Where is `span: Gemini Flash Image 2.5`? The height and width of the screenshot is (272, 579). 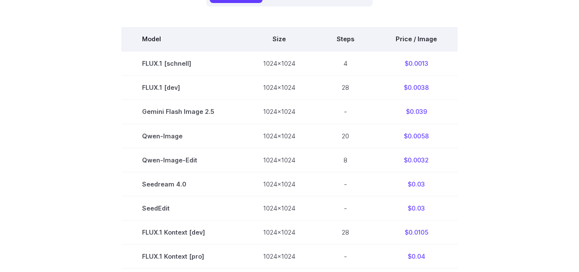 span: Gemini Flash Image 2.5 is located at coordinates (182, 111).